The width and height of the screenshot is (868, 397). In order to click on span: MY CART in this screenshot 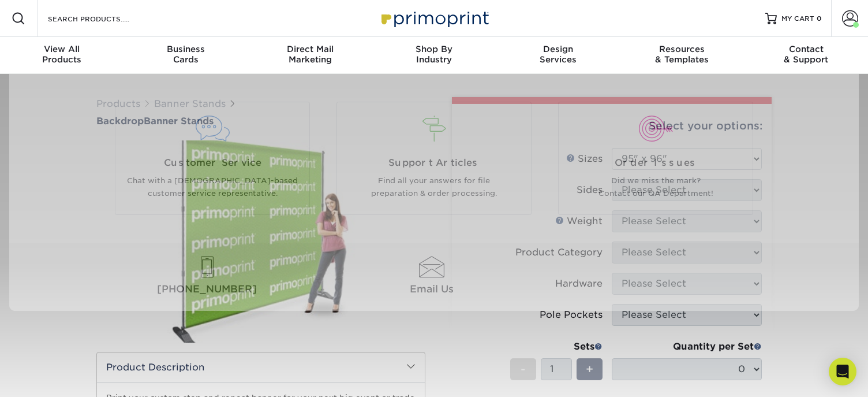, I will do `click(797, 19)`.